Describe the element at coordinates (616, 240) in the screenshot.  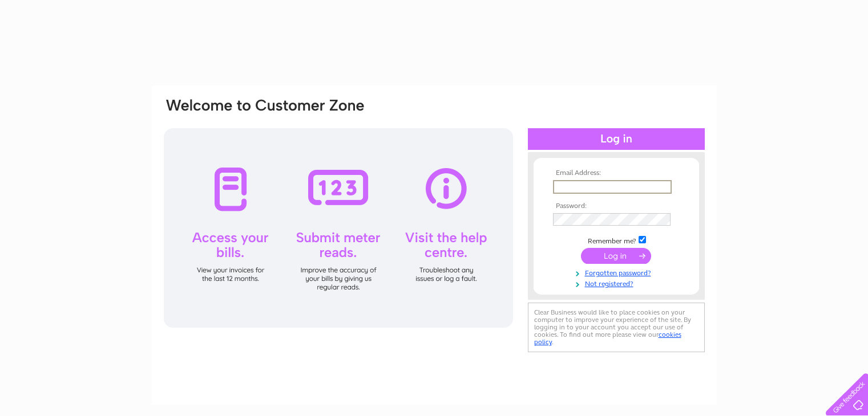
I see `td: Remember me?` at that location.